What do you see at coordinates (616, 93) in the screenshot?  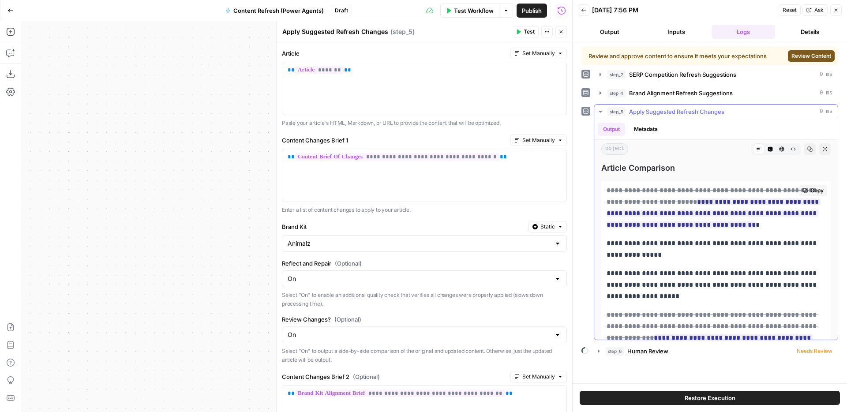 I see `span: step_4` at bounding box center [616, 93].